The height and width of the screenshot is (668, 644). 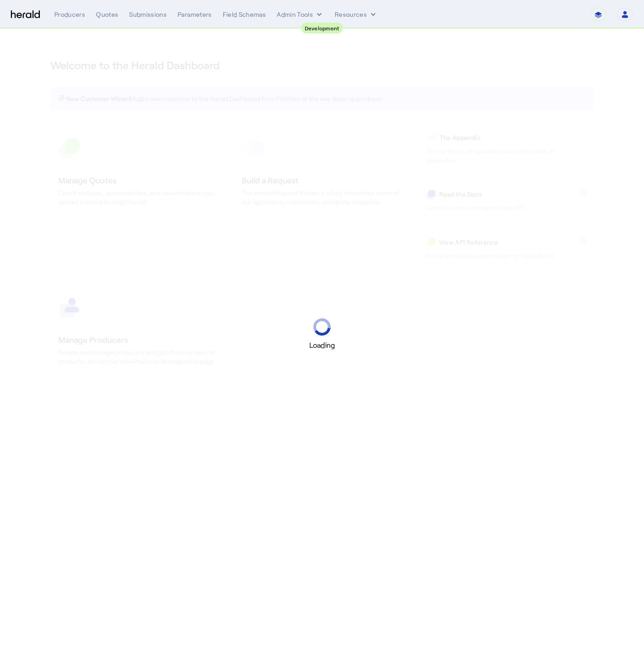 I want to click on button: Resources dropdown menu, so click(x=356, y=14).